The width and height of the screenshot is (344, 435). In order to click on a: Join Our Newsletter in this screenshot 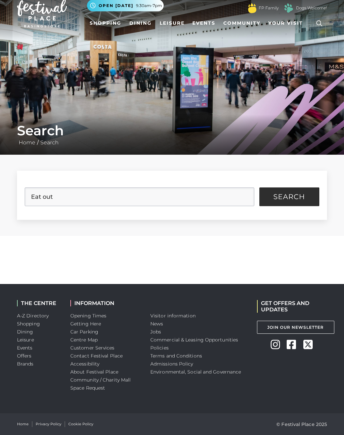, I will do `click(296, 327)`.